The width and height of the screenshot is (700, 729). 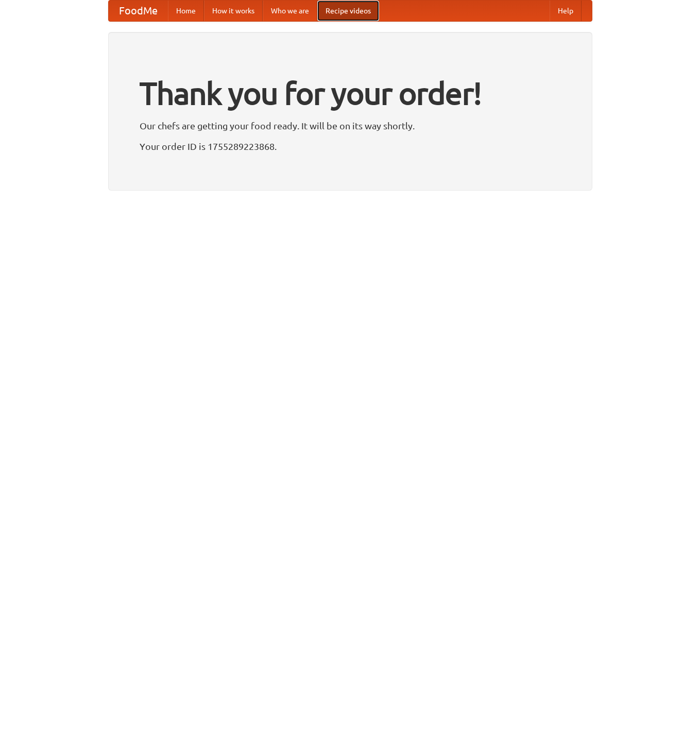 What do you see at coordinates (138, 11) in the screenshot?
I see `a: FoodMe` at bounding box center [138, 11].